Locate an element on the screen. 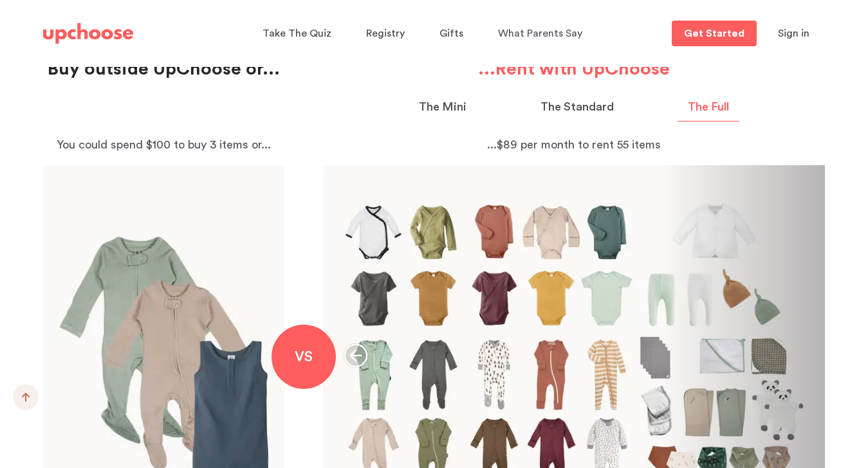 This screenshot has width=868, height=468. span: Registry is located at coordinates (385, 33).